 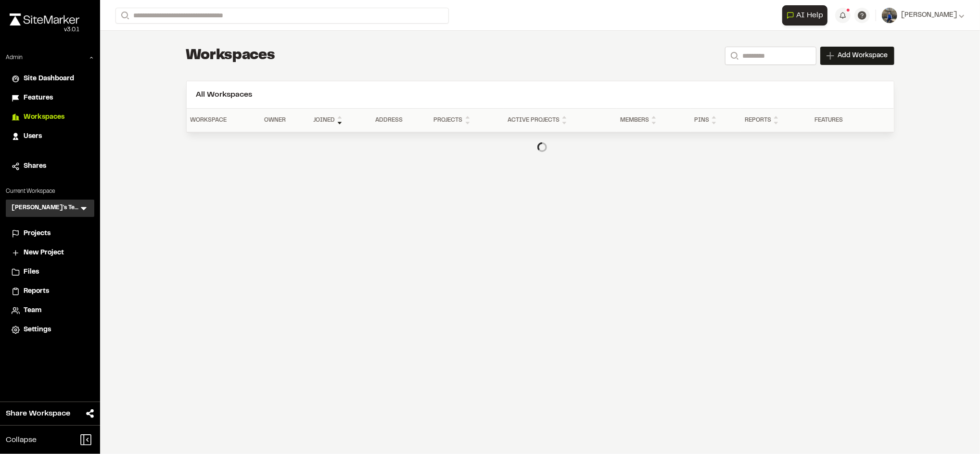 What do you see at coordinates (50, 310) in the screenshot?
I see `a: Team` at bounding box center [50, 310].